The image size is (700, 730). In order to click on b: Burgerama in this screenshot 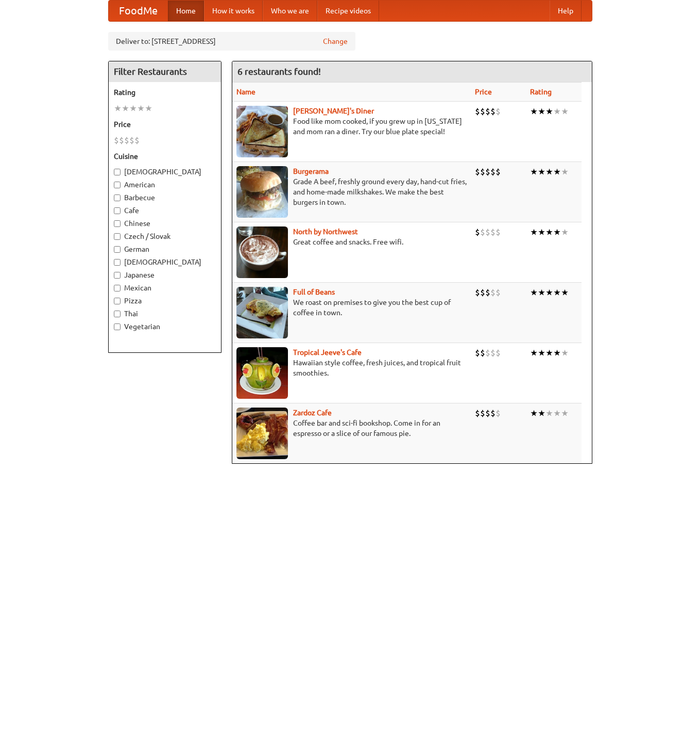, I will do `click(311, 171)`.